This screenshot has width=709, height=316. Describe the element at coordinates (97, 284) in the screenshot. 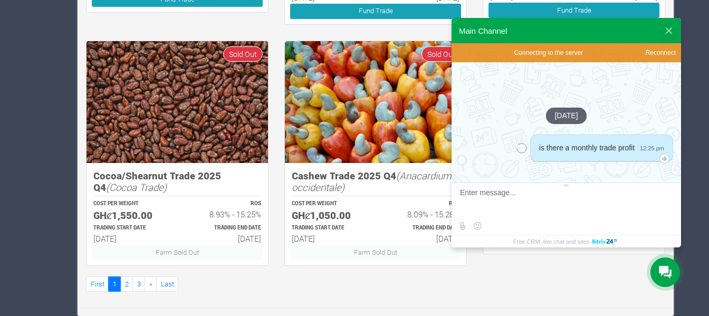

I see `a: First` at that location.